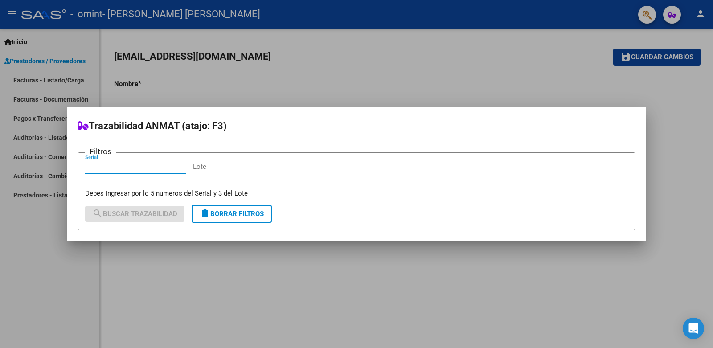 This screenshot has width=713, height=348. What do you see at coordinates (205, 213) in the screenshot?
I see `mat-icon: delete` at bounding box center [205, 213].